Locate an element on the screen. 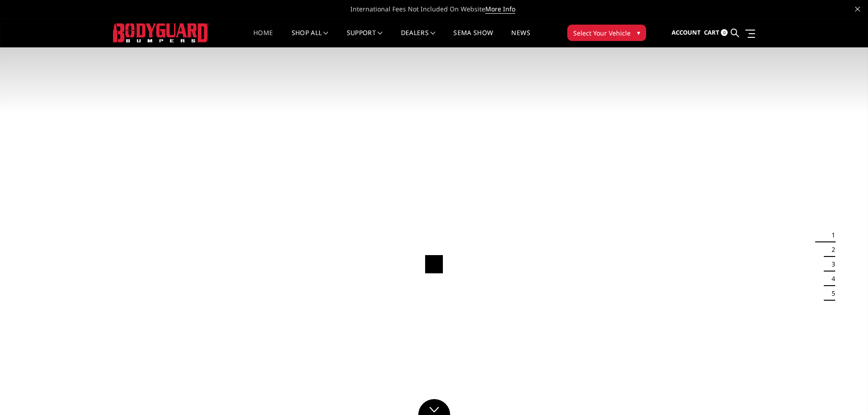 This screenshot has width=868, height=415. button: Select Your Vehicle is located at coordinates (606, 33).